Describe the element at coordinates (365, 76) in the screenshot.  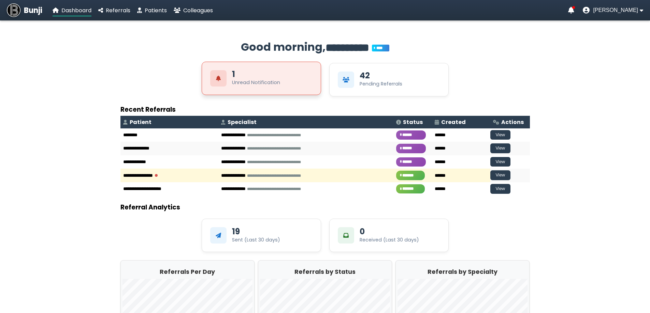
I see `div: 42` at that location.